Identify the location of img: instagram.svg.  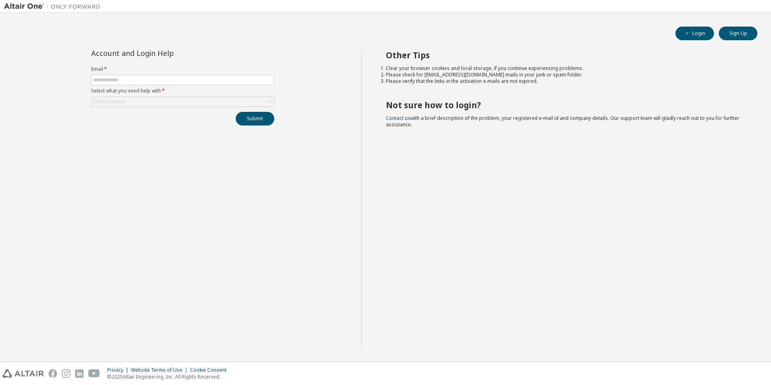
(66, 373).